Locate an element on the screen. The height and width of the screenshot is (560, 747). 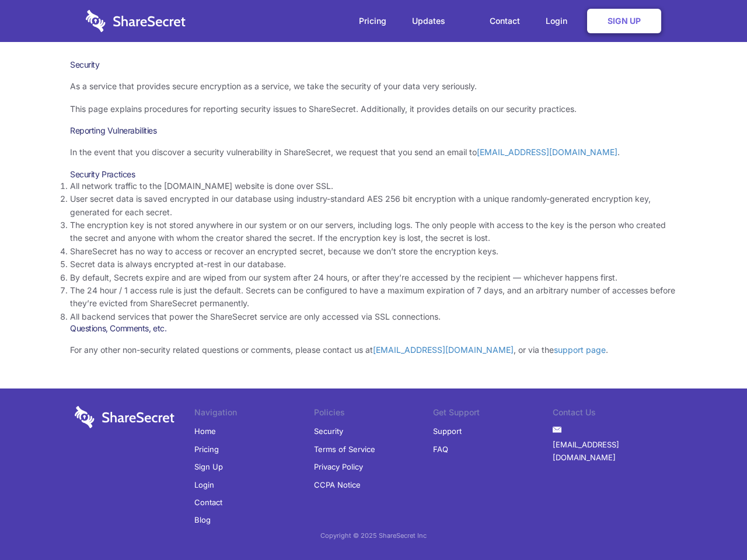
h3: Security Practices is located at coordinates (373, 174).